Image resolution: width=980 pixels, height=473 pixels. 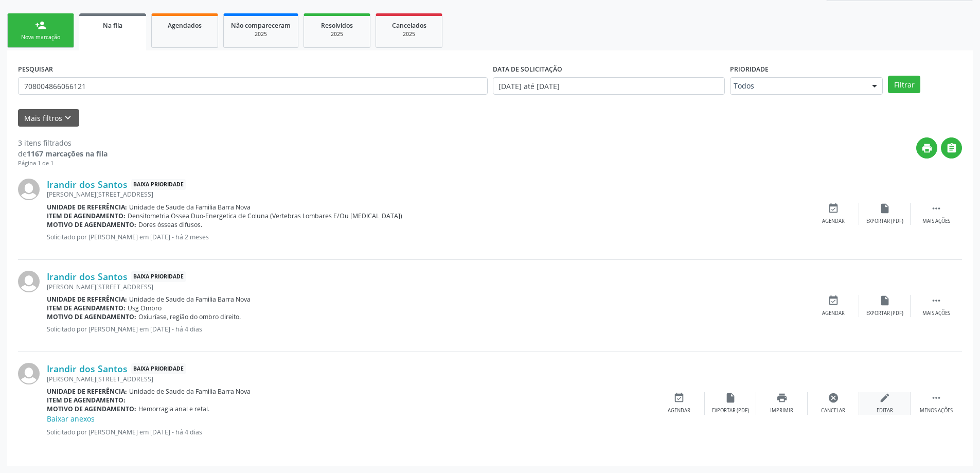 What do you see at coordinates (174, 409) in the screenshot?
I see `span: Hemorragia anal e retal.` at bounding box center [174, 409].